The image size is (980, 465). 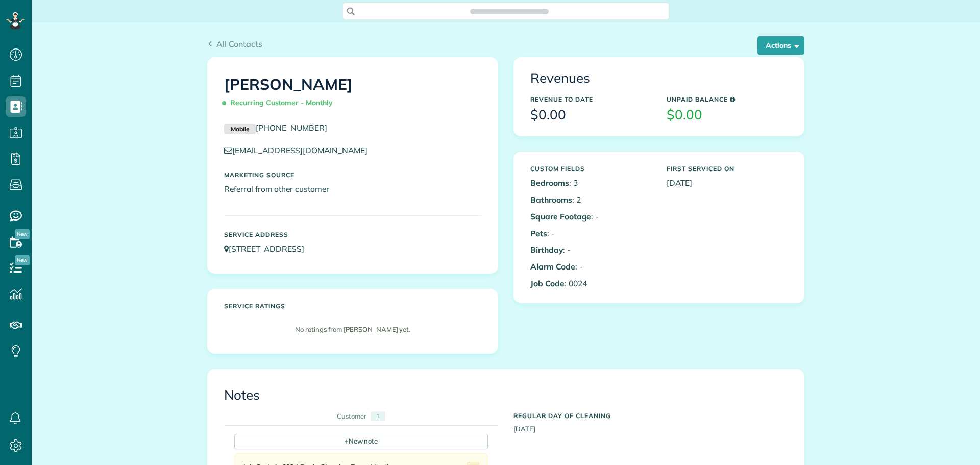 What do you see at coordinates (280, 102) in the screenshot?
I see `span: Recurring Customer - Monthly` at bounding box center [280, 102].